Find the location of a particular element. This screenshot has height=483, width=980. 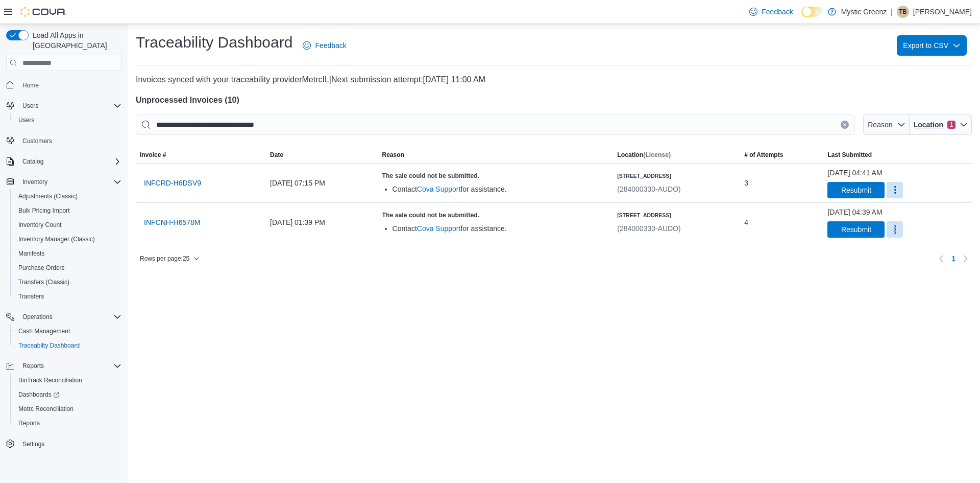

button: Catalog is located at coordinates (33, 161).